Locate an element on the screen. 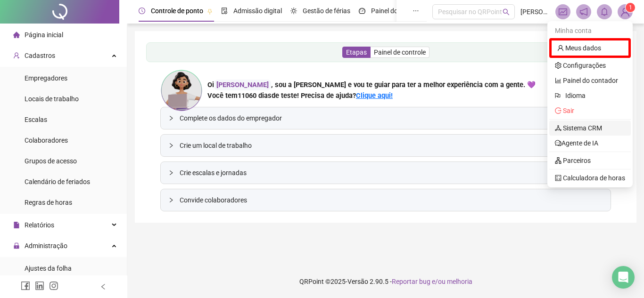  span: Calendário de feriados is located at coordinates (57, 182).